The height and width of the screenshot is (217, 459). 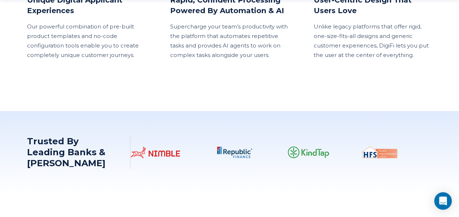 What do you see at coordinates (234, 152) in the screenshot?
I see `img: Client Logo 2` at bounding box center [234, 152].